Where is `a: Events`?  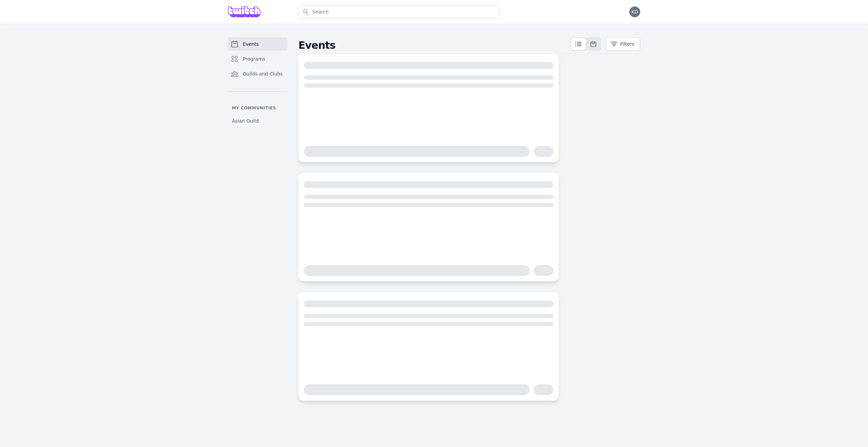 a: Events is located at coordinates (258, 44).